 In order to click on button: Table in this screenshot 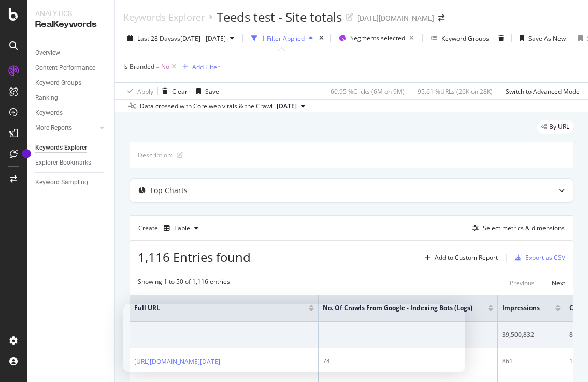, I will do `click(181, 229)`.